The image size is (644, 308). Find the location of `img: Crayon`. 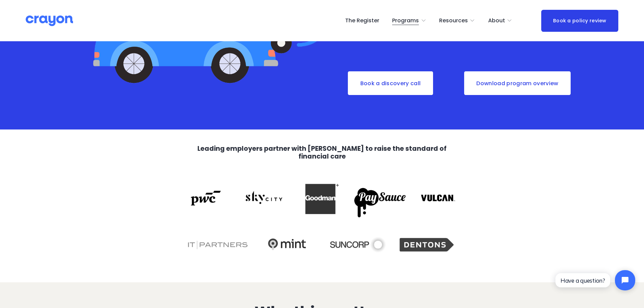

img: Crayon is located at coordinates (49, 21).